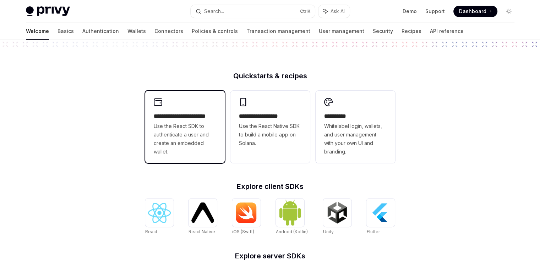 This screenshot has width=540, height=263. Describe the element at coordinates (159, 217) in the screenshot. I see `a: ReactReact` at that location.